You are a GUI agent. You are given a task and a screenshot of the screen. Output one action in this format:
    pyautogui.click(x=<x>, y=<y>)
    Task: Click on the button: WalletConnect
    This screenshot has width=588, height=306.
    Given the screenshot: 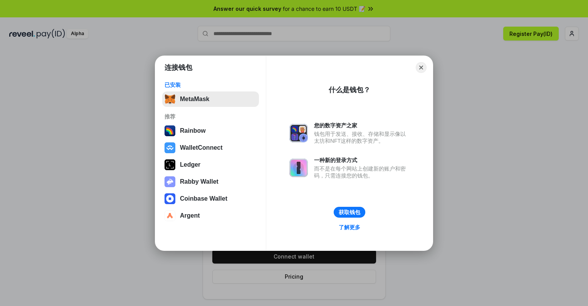 What is the action you would take?
    pyautogui.click(x=210, y=148)
    